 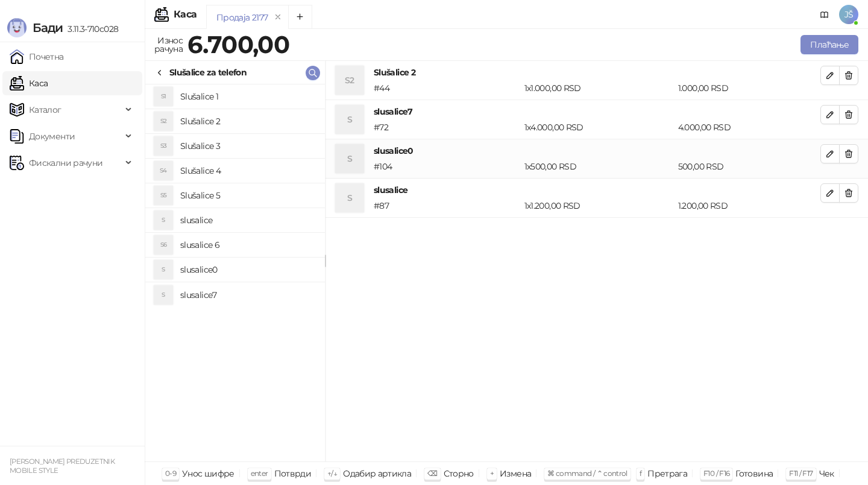 I want to click on div: 1.000,00 RSD, so click(x=749, y=88).